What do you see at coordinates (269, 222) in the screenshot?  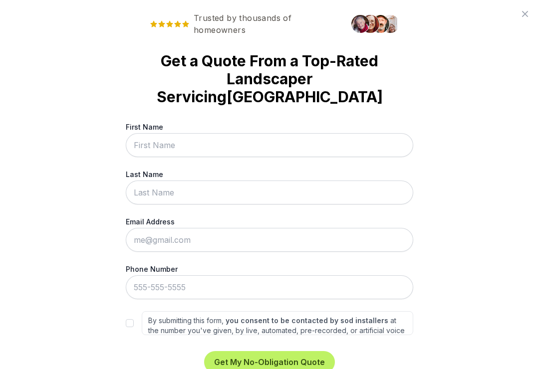 I see `label: Email Address` at bounding box center [269, 222].